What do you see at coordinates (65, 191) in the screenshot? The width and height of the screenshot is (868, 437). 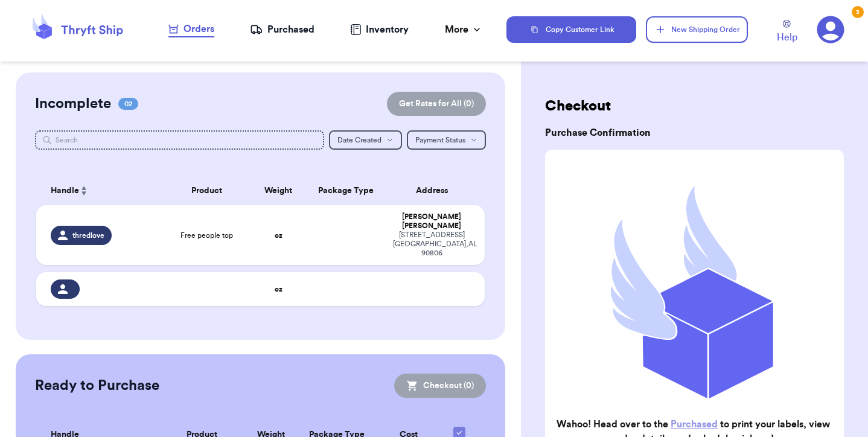 I see `span: Handle` at bounding box center [65, 191].